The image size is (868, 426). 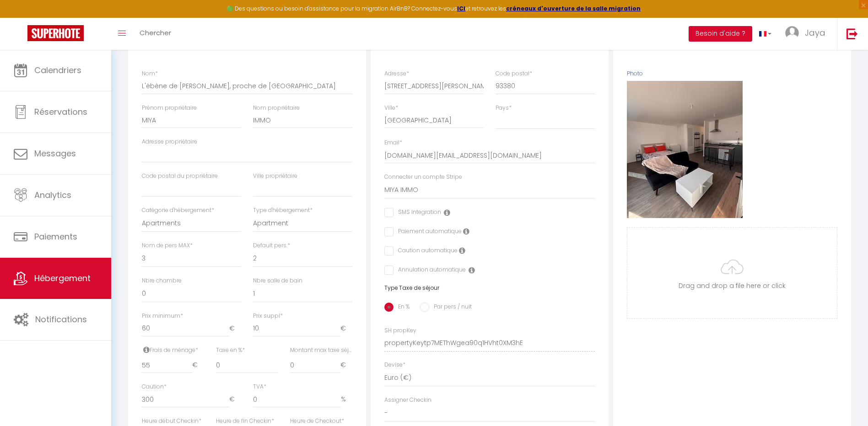 What do you see at coordinates (58, 70) in the screenshot?
I see `span: Calendriers` at bounding box center [58, 70].